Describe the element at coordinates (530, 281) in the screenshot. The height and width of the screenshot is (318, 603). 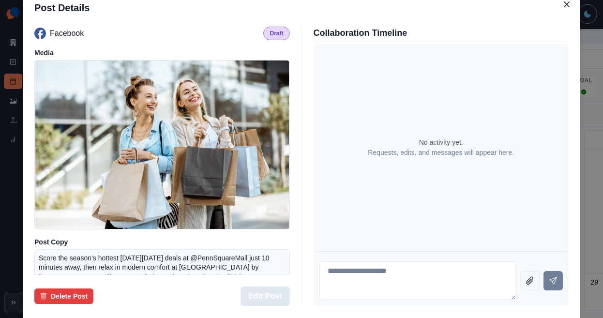
I see `button: Attach file` at that location.